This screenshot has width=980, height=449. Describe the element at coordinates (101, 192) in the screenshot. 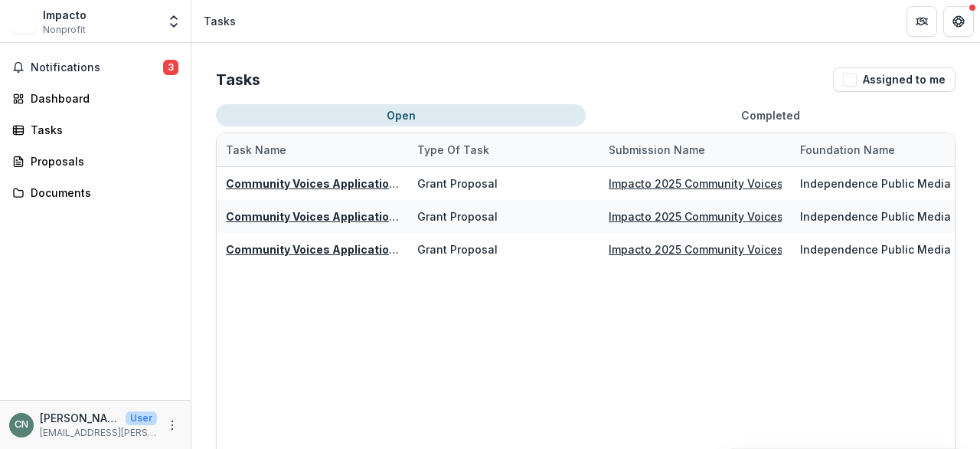

I see `div: Documents` at that location.